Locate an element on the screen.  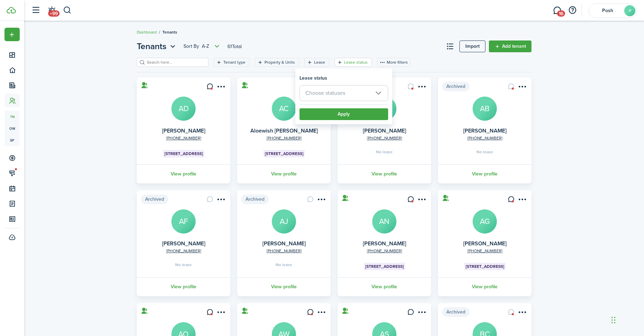
button: More filters is located at coordinates (394, 62).